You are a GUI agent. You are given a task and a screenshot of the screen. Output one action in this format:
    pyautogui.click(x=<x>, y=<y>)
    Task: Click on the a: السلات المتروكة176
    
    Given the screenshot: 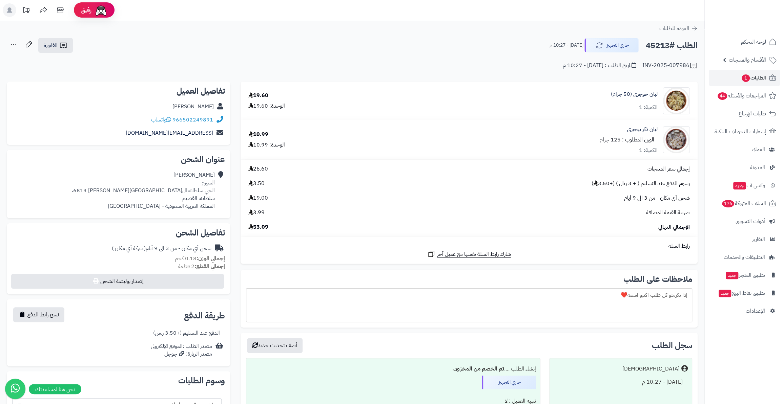 What is the action you would take?
    pyautogui.click(x=744, y=204)
    